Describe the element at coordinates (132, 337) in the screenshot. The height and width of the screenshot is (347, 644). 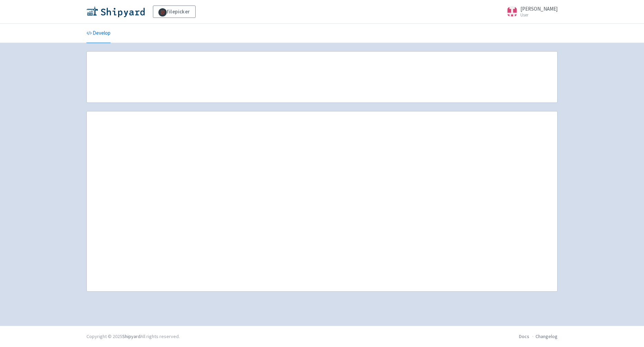
I see `div: Copyright © 2025 All rights reserved.` at that location.